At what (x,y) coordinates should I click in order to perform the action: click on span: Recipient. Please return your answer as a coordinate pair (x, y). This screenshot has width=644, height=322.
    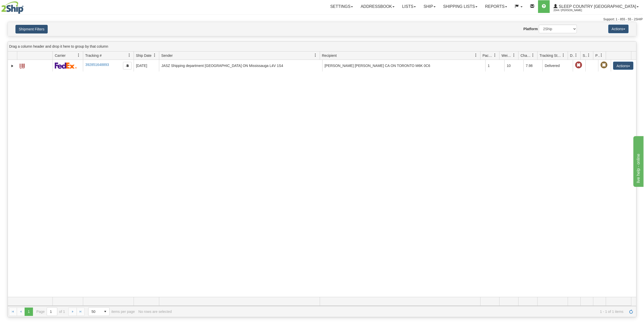
    Looking at the image, I should click on (329, 55).